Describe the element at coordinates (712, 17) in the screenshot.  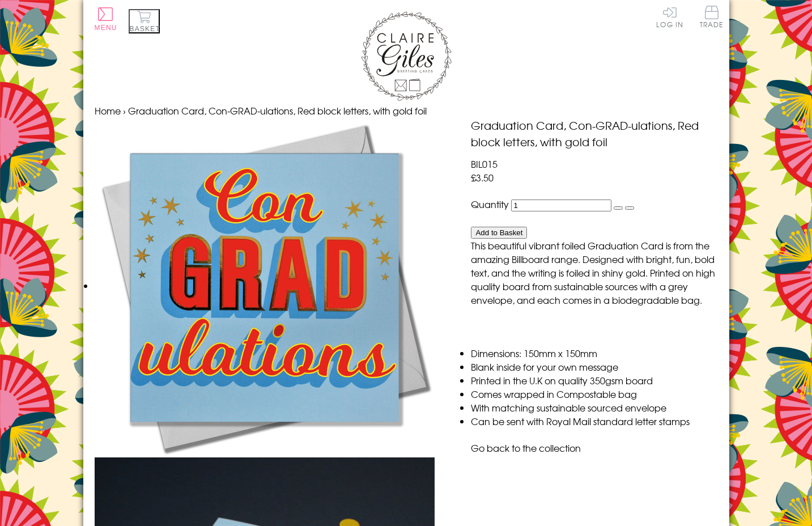
I see `span: Trade` at that location.